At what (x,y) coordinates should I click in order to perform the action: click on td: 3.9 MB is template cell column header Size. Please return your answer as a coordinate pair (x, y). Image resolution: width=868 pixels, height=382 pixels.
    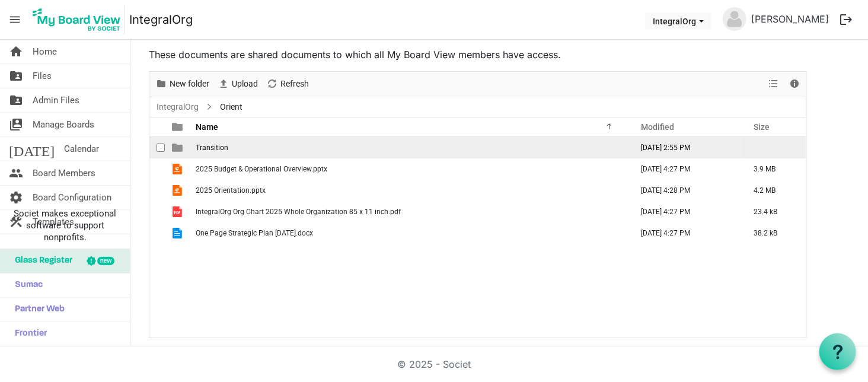
    Looking at the image, I should click on (774, 169).